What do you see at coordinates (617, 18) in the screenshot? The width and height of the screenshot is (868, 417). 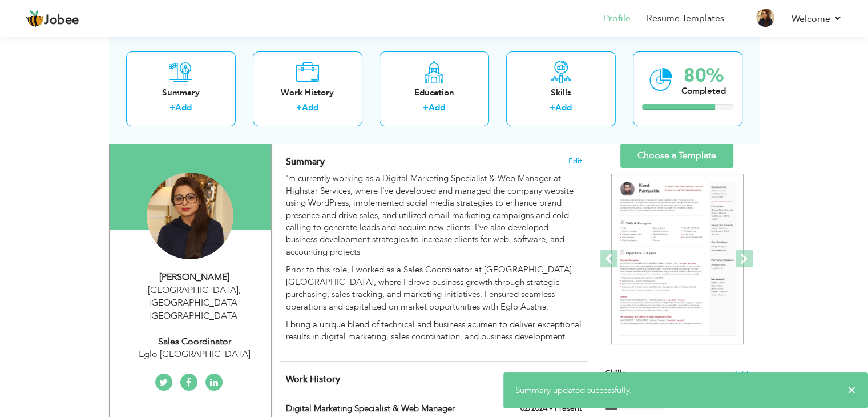 I see `a: Profile` at bounding box center [617, 18].